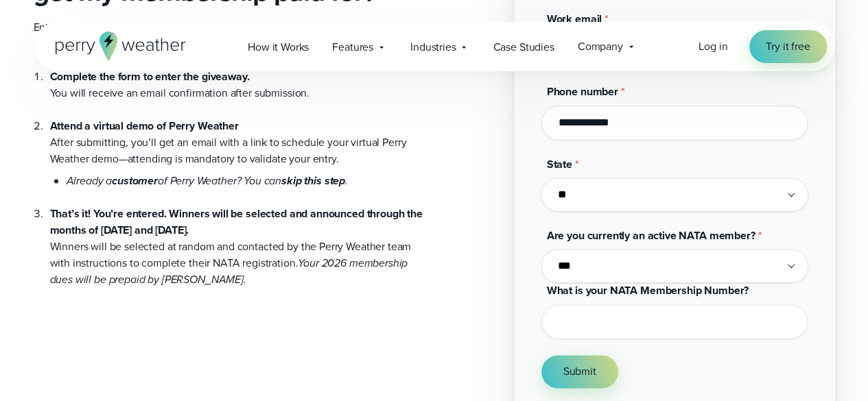  Describe the element at coordinates (559, 164) in the screenshot. I see `span: State` at that location.